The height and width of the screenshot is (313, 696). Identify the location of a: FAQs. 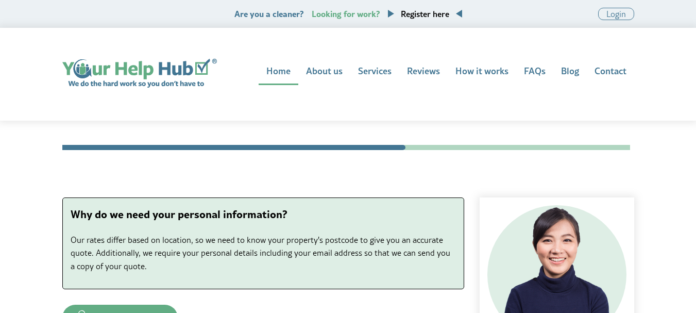
(534, 72).